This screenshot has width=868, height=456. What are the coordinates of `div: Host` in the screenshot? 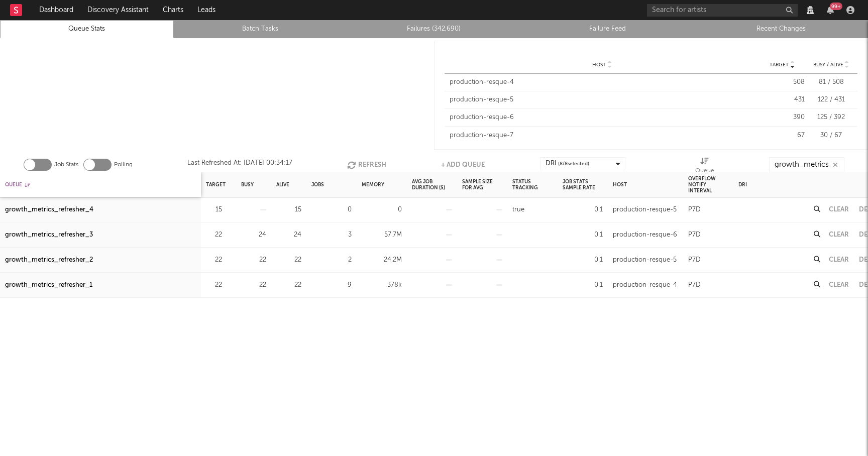 It's located at (620, 184).